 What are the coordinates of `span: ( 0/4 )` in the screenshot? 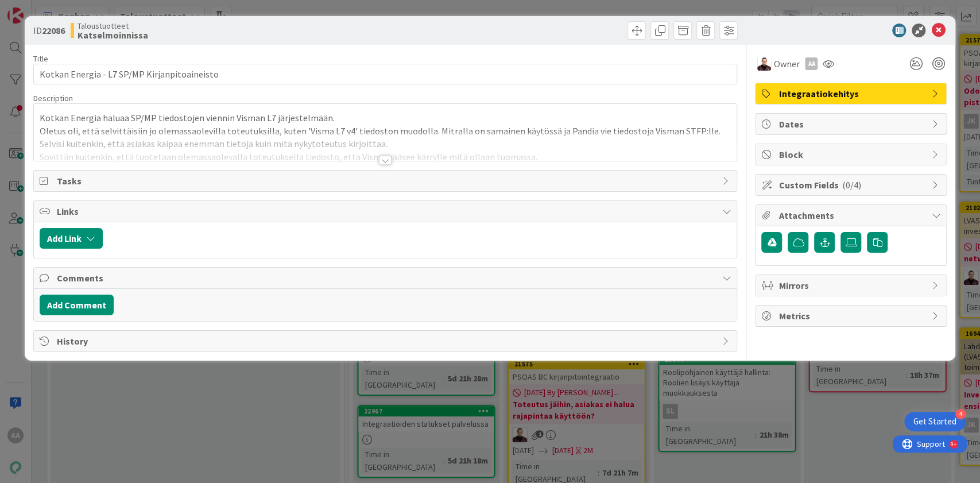 It's located at (851, 185).